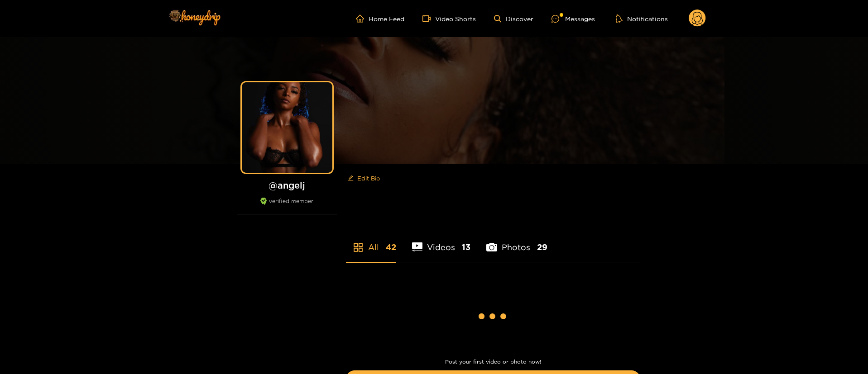 This screenshot has width=868, height=374. I want to click on li: Videos, so click(442, 242).